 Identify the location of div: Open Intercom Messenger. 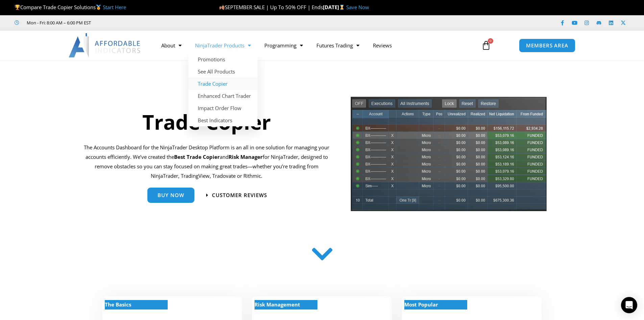
(629, 305).